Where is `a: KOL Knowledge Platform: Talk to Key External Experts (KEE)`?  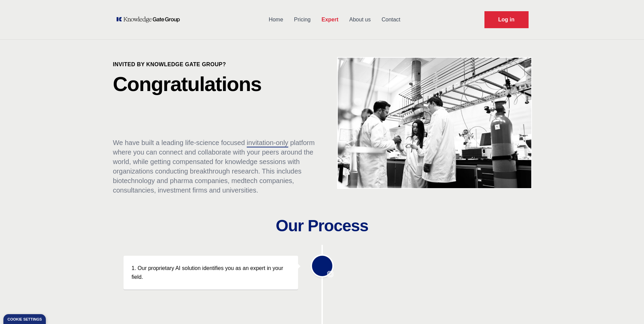
a: KOL Knowledge Platform: Talk to Key External Experts (KEE) is located at coordinates (150, 20).